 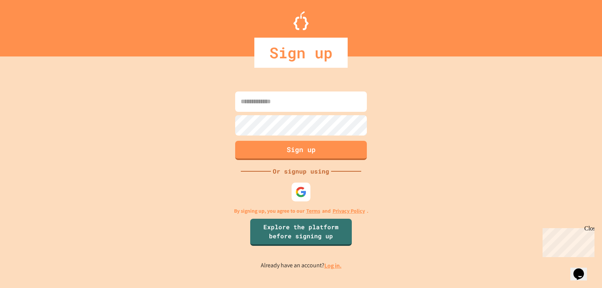 I want to click on img: google-icon.svg, so click(x=301, y=192).